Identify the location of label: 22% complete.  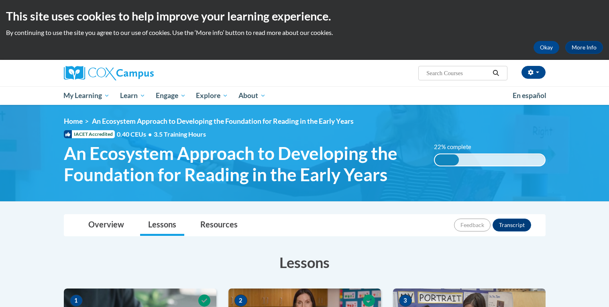
(457, 147).